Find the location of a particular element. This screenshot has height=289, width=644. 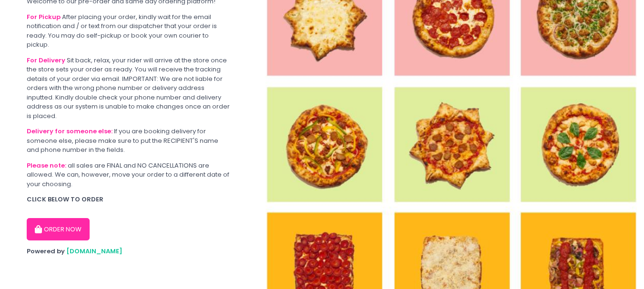

b: For Delivery is located at coordinates (46, 60).